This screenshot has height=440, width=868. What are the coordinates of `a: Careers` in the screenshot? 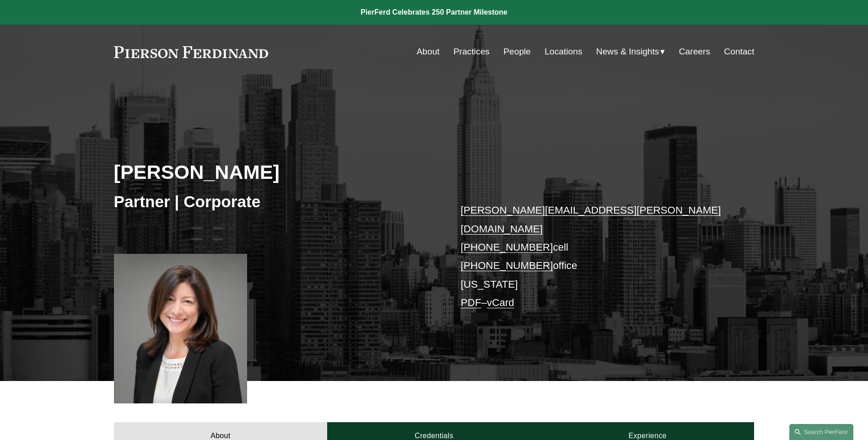 It's located at (695, 52).